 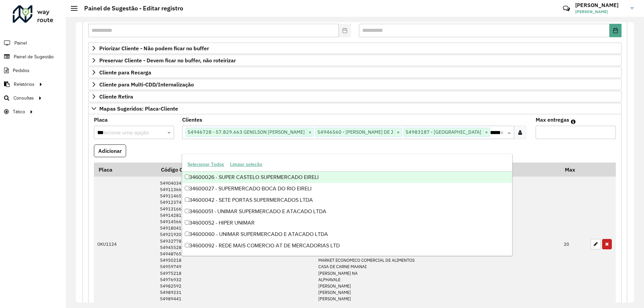 What do you see at coordinates (33, 57) in the screenshot?
I see `span: Painel de Sugestão` at bounding box center [33, 57].